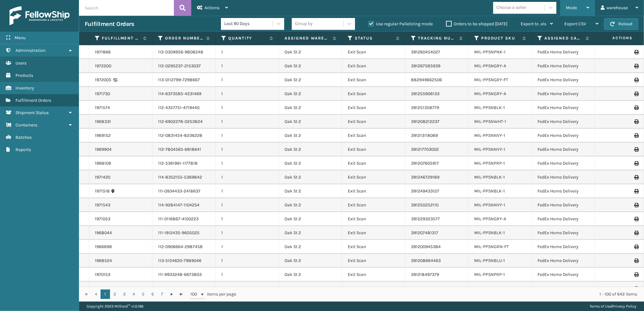 The height and width of the screenshot is (311, 644). Describe the element at coordinates (115, 294) in the screenshot. I see `a: 2` at that location.